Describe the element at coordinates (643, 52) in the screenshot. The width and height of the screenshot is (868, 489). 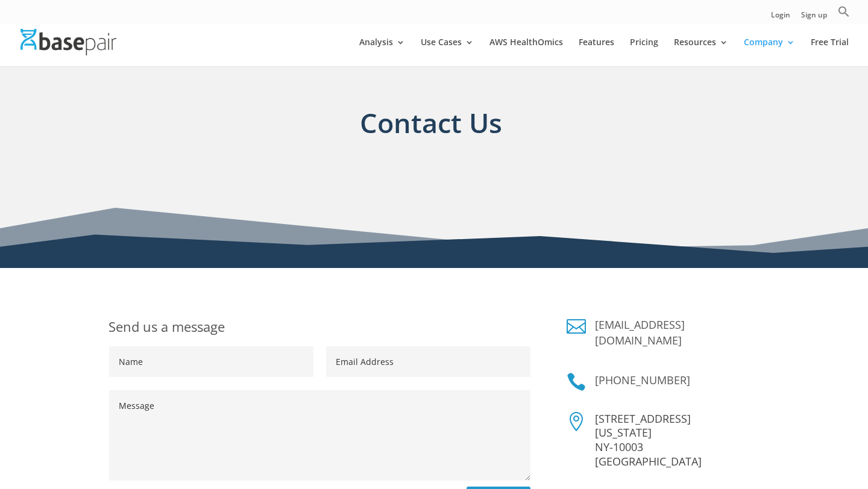
I see `a: Pricing` at that location.